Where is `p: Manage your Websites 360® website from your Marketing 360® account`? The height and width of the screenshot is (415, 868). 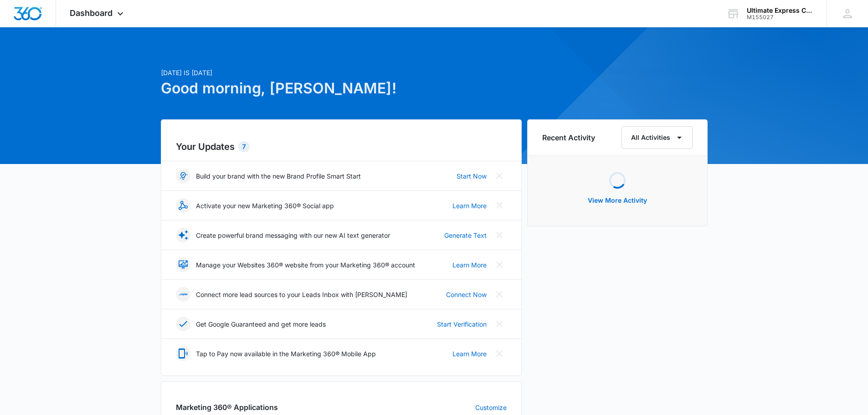
p: Manage your Websites 360® website from your Marketing 360® account is located at coordinates (305, 265).